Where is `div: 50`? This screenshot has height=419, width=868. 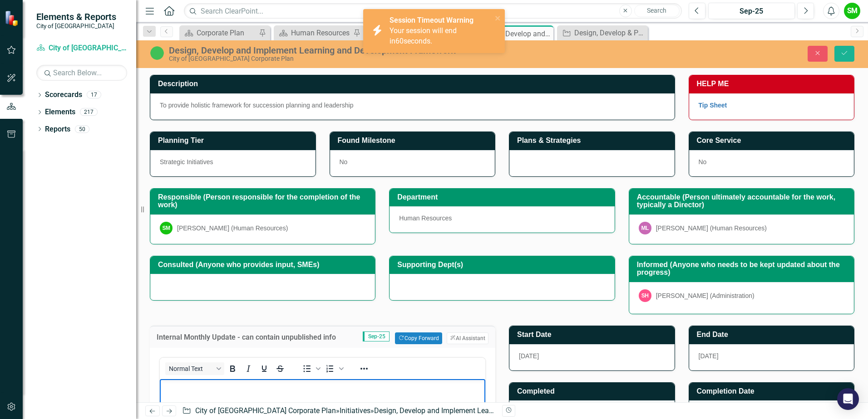 div: 50 is located at coordinates (82, 129).